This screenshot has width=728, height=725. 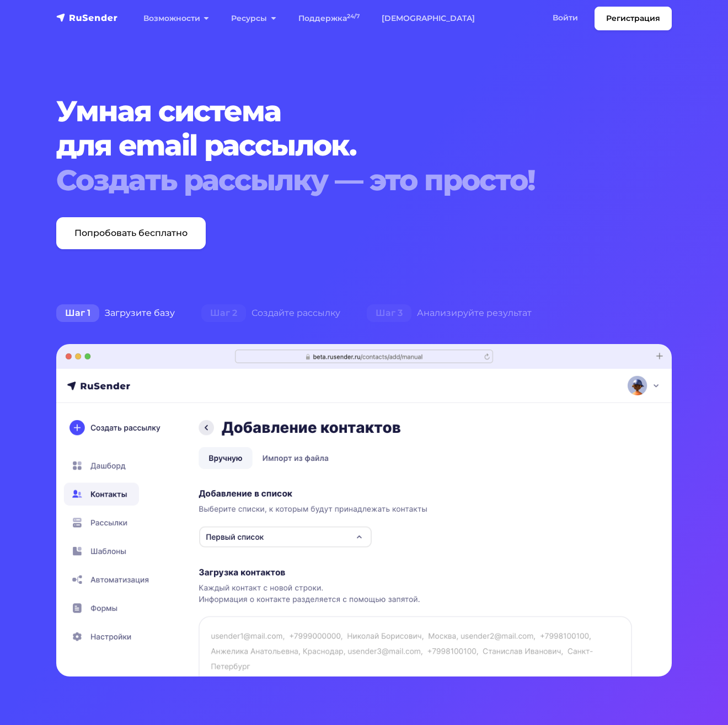 I want to click on img: RuSender, so click(x=87, y=18).